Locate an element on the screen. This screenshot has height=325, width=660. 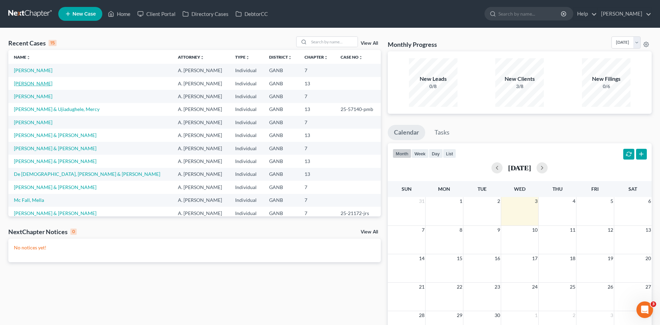
span: 5 is located at coordinates (612, 201).